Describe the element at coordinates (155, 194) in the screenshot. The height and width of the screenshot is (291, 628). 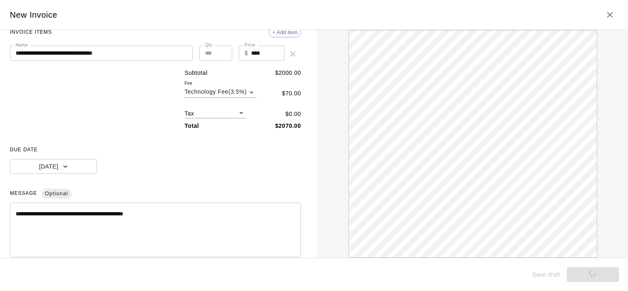
I see `span: MESSAGE` at that location.